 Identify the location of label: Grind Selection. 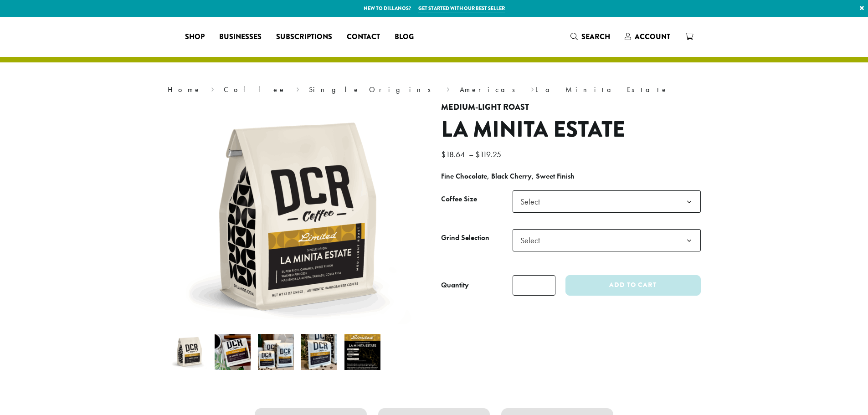
(477, 238).